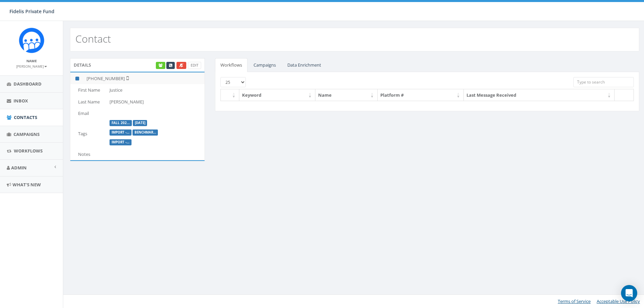 Image resolution: width=644 pixels, height=308 pixels. I want to click on th: Keyword, so click(278, 95).